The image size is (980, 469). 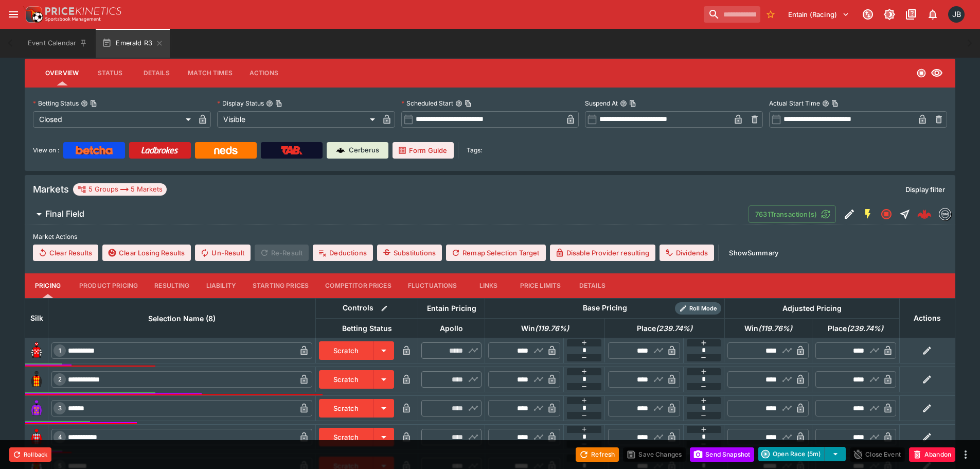 I want to click on span: 1, so click(x=60, y=351).